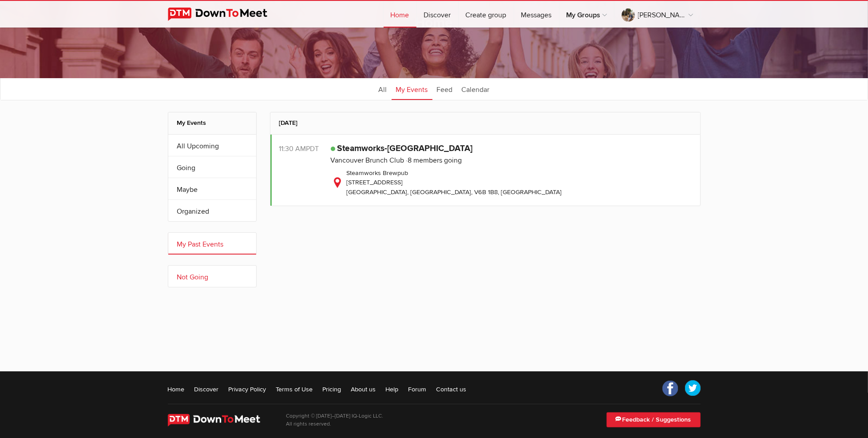  What do you see at coordinates (383, 89) in the screenshot?
I see `a: All` at bounding box center [383, 89].